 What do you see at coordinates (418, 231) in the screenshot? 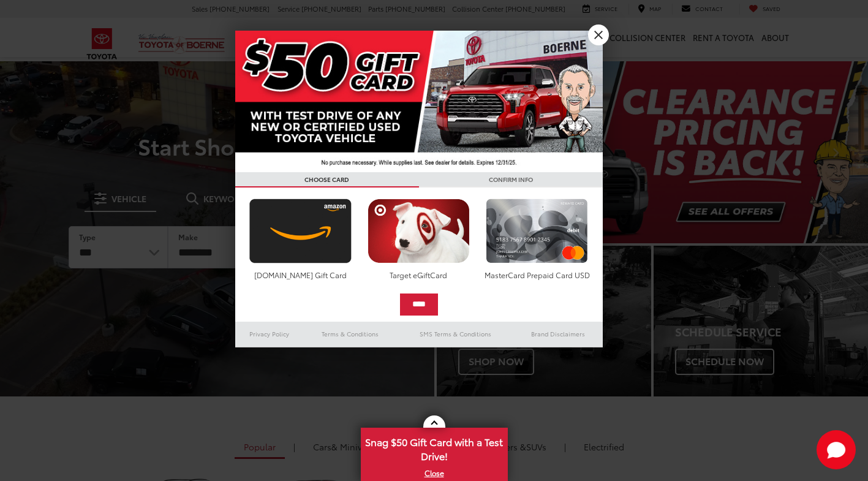
I see `img: targetcard.png` at bounding box center [418, 231].